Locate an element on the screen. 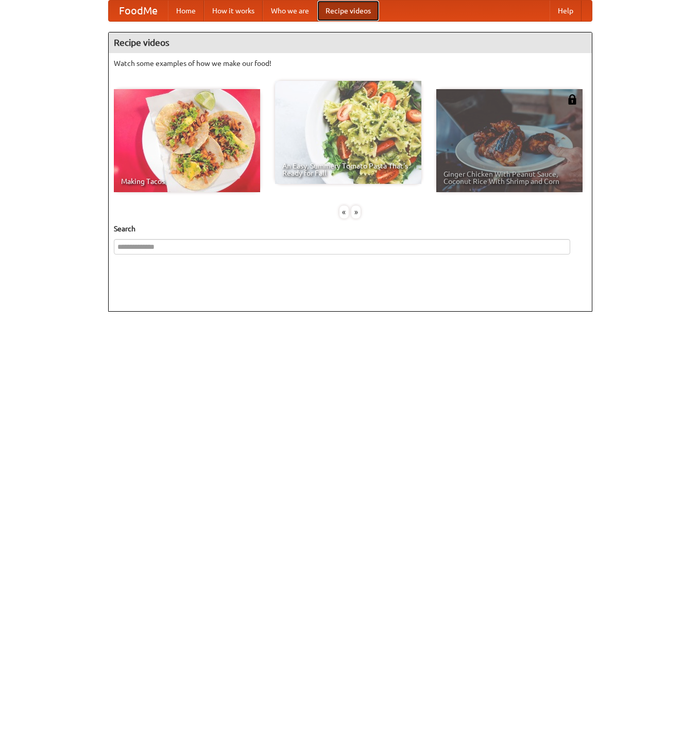 Image resolution: width=700 pixels, height=729 pixels. span: An Easy, Summery Tomato Pasta That's Ready for Fall is located at coordinates (348, 169).